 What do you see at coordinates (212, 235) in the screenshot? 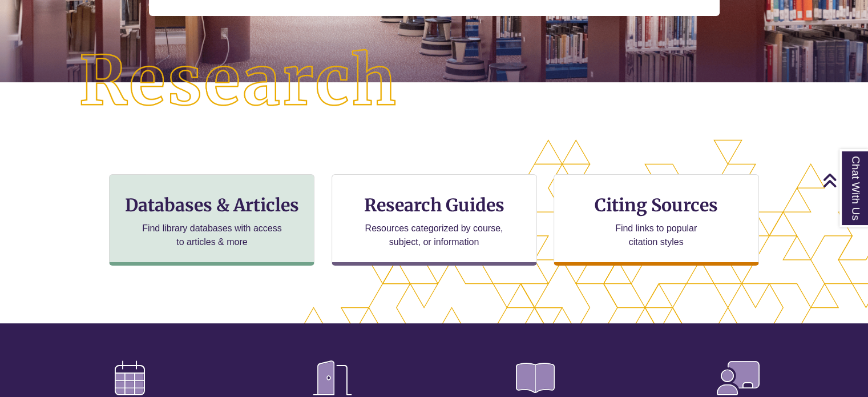
I see `p: Find library databases with access to articles & more` at bounding box center [212, 235].